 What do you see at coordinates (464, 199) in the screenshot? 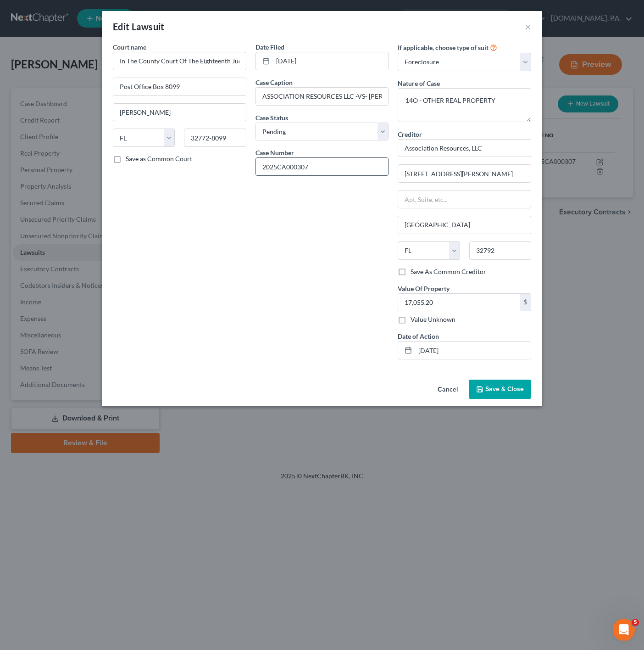
I see `input: Apt, Suite, etc...` at bounding box center [464, 199].